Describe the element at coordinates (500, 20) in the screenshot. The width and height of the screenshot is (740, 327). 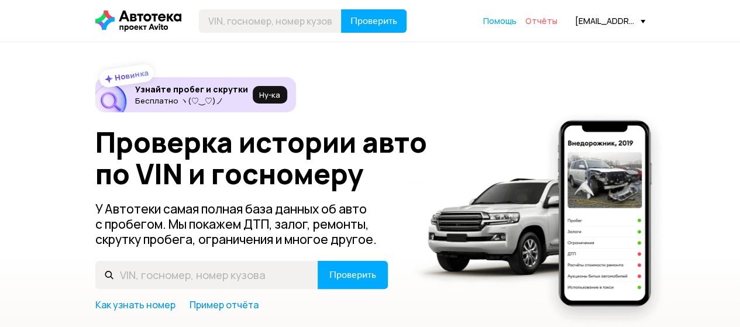
I see `span: Помощь` at that location.